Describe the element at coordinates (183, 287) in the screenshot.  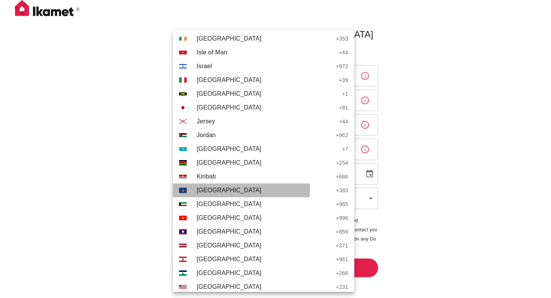
I see `img: Liberia` at that location.